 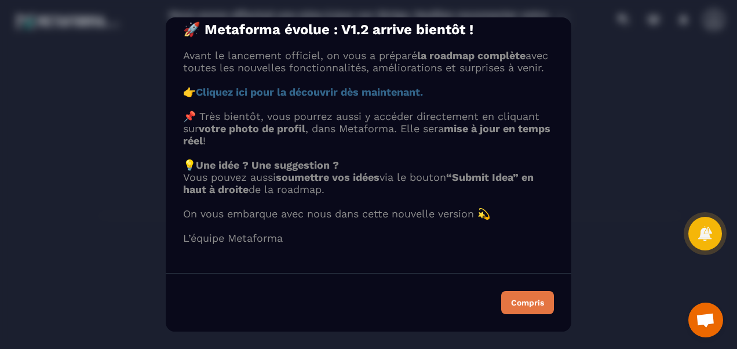 What do you see at coordinates (367, 134) in the screenshot?
I see `strong: mise à jour en temps réel` at bounding box center [367, 134].